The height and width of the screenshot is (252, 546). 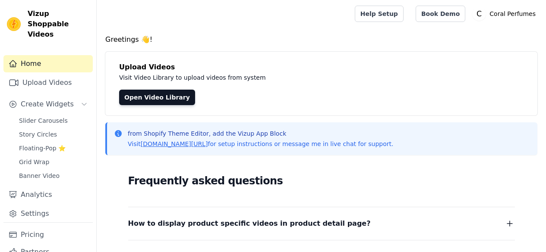 I want to click on span: Story Circles, so click(x=38, y=135).